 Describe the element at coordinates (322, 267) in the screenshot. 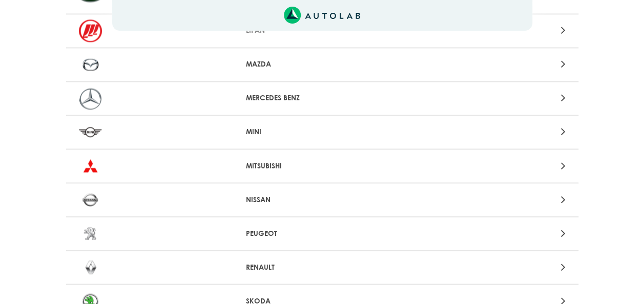

I see `p: RENAULT` at that location.